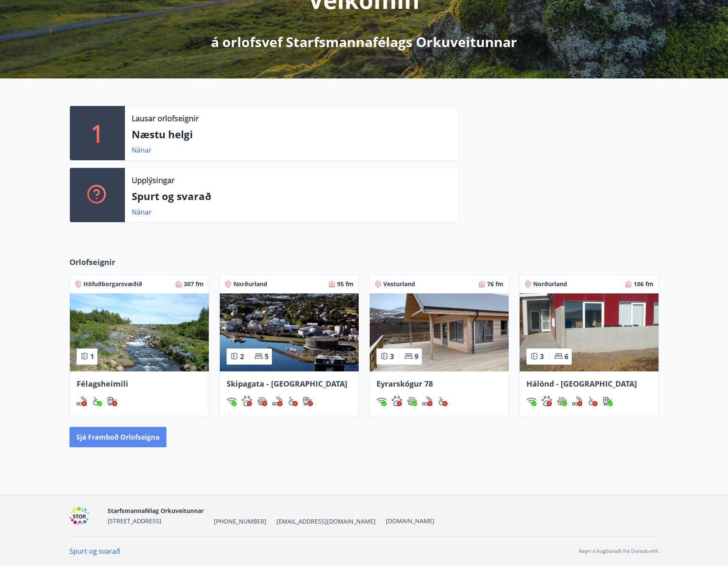  What do you see at coordinates (364, 42) in the screenshot?
I see `p: á orlofsvef Starfsmannafélags Orkuveitunnar` at bounding box center [364, 42].